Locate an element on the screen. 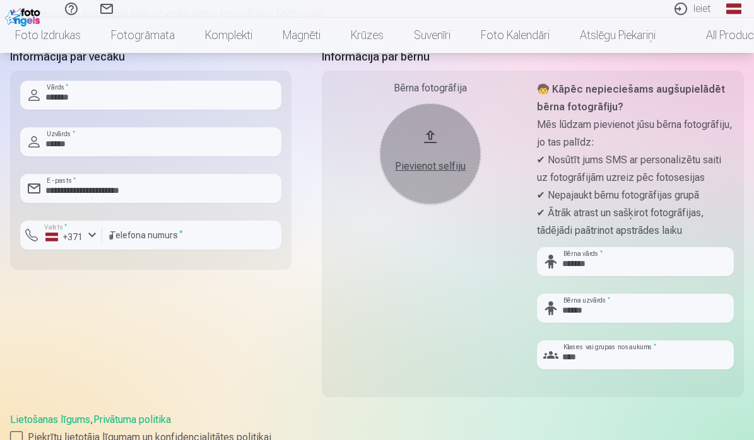 The image size is (754, 440). a: Krūzes is located at coordinates (367, 35).